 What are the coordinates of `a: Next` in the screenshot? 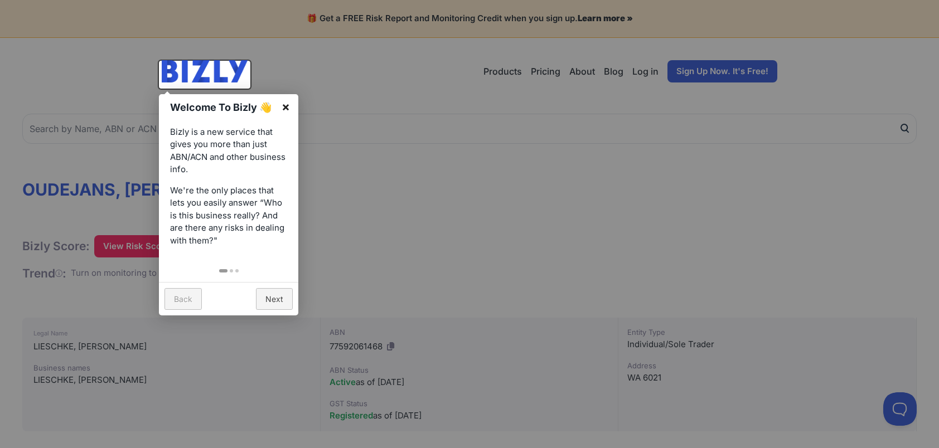 It's located at (274, 299).